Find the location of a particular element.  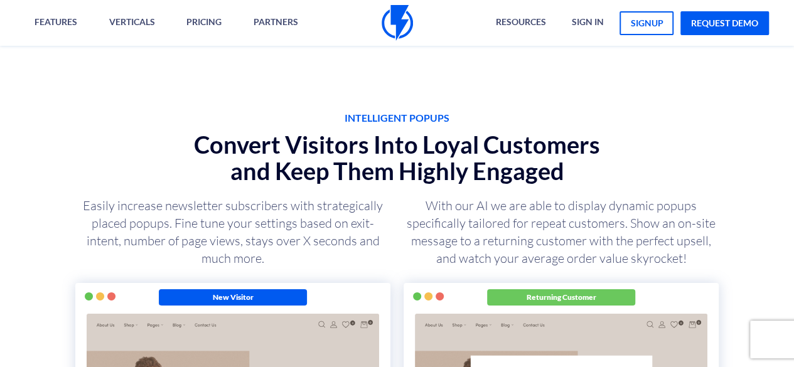

h2: Convert Visitors Into Loyal Customers and Keep Them Highly Engaged is located at coordinates (397, 158).